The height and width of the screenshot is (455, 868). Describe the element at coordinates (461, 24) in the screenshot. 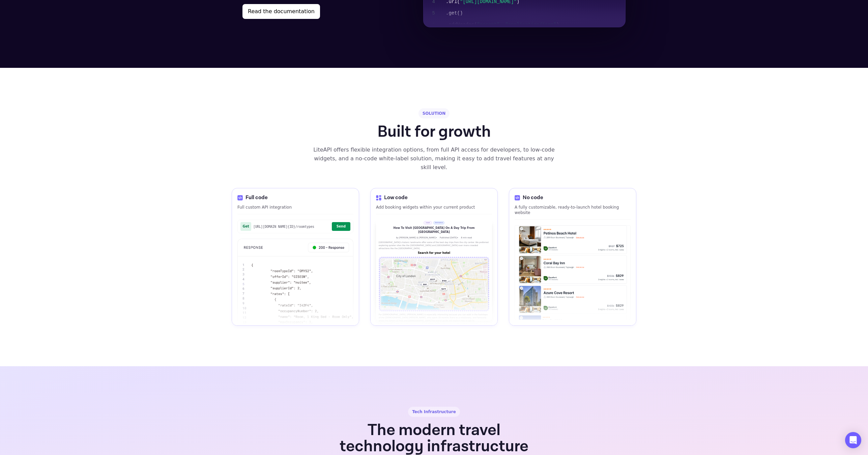

I see `span: .addHeader(` at that location.